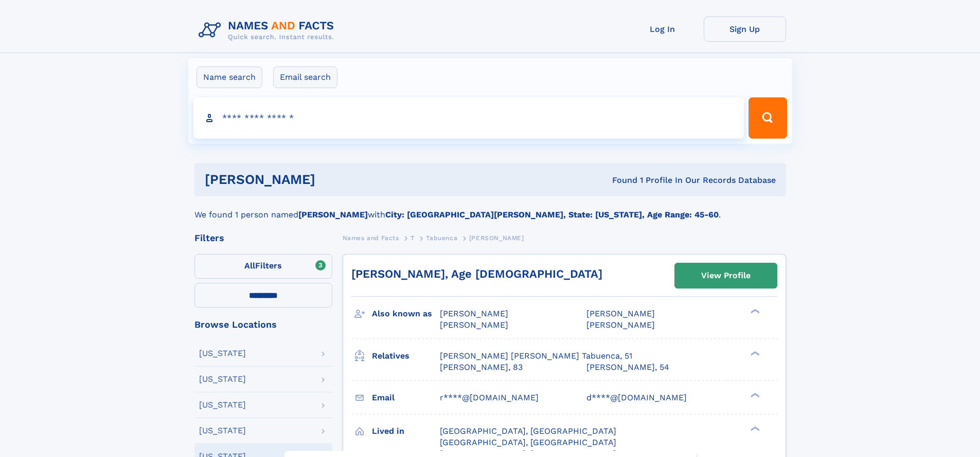 The height and width of the screenshot is (457, 980). I want to click on label: Filters, so click(264, 267).